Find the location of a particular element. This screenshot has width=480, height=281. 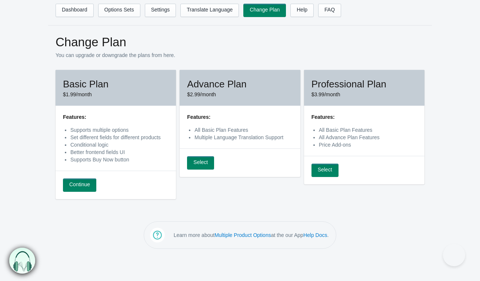

li: Supports multiple options is located at coordinates (119, 130).